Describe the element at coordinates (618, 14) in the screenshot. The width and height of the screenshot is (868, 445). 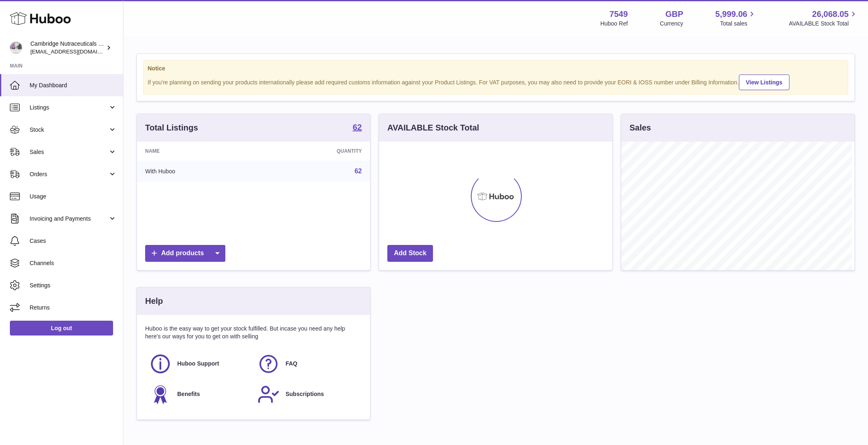
I see `strong: 7549` at that location.